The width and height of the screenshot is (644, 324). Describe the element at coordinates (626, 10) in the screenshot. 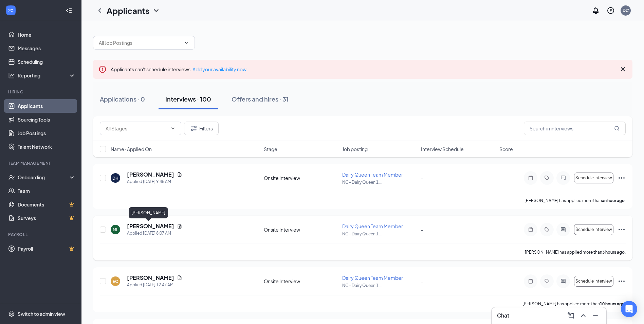

I see `div: D#` at that location.